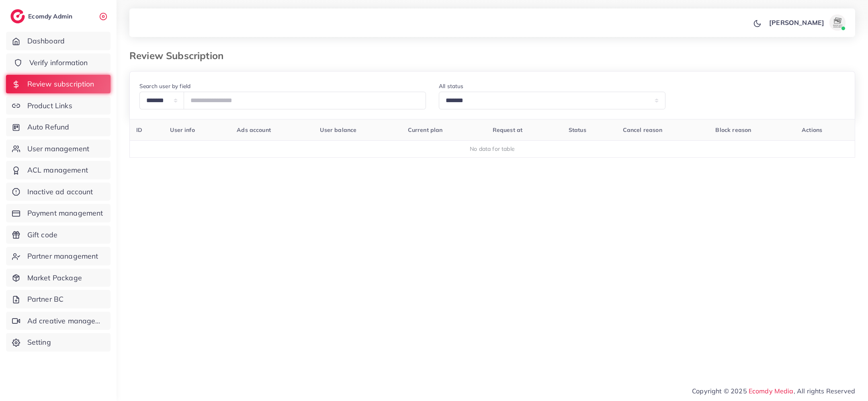  I want to click on span: Ads account, so click(254, 130).